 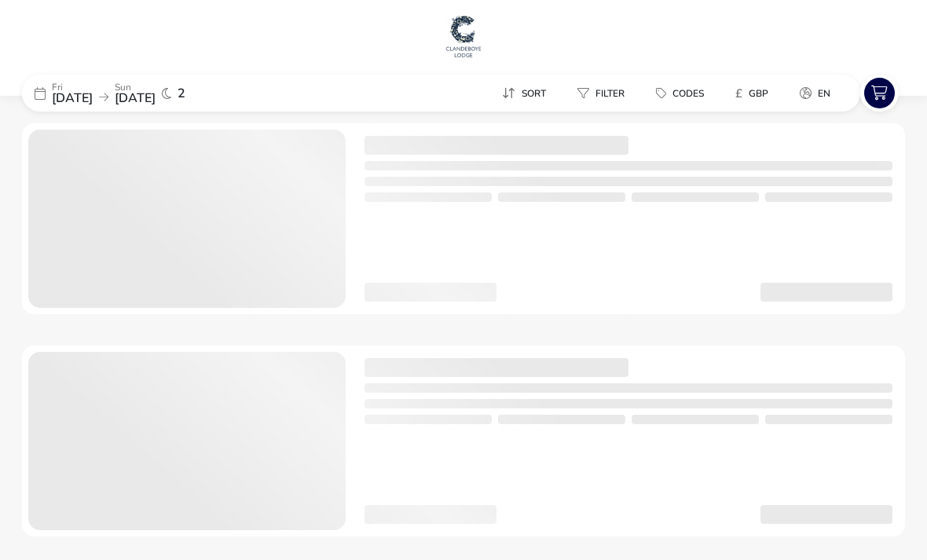 What do you see at coordinates (605, 93) in the screenshot?
I see `naf-pibe-menu-bar-item: Filter` at bounding box center [605, 93].